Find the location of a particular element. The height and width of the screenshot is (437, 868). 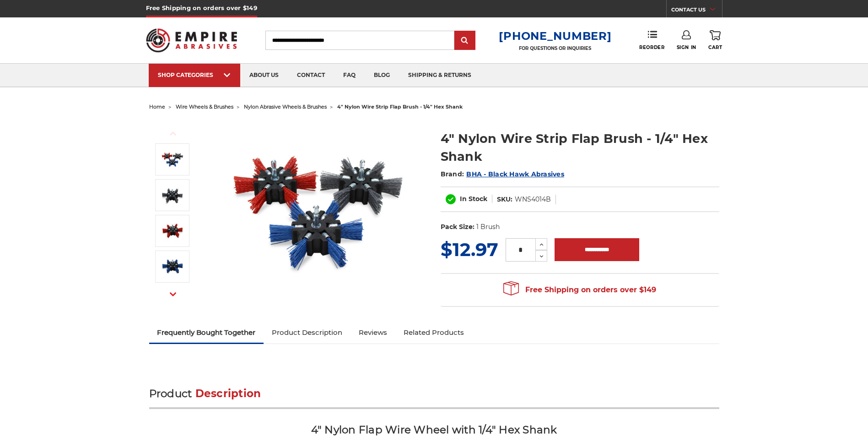

a: Related Products is located at coordinates (434, 332).